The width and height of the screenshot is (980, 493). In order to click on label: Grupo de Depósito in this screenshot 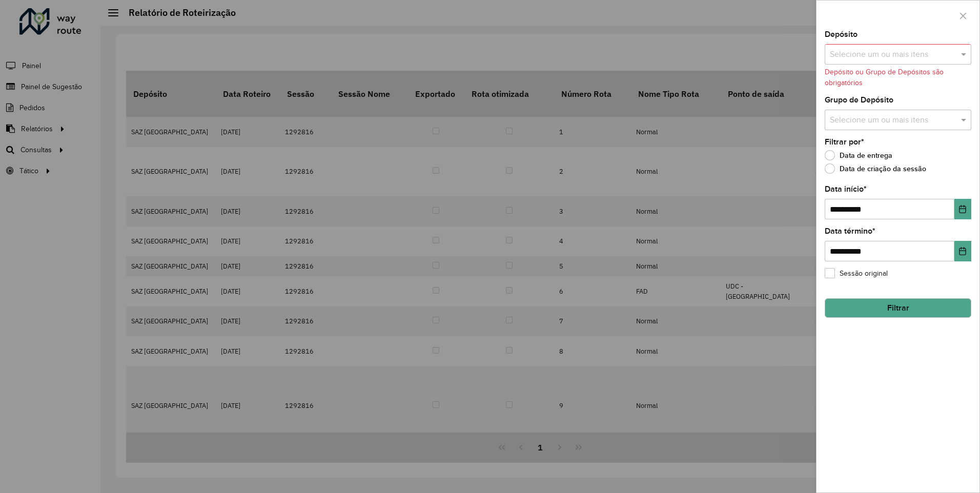, I will do `click(859, 100)`.